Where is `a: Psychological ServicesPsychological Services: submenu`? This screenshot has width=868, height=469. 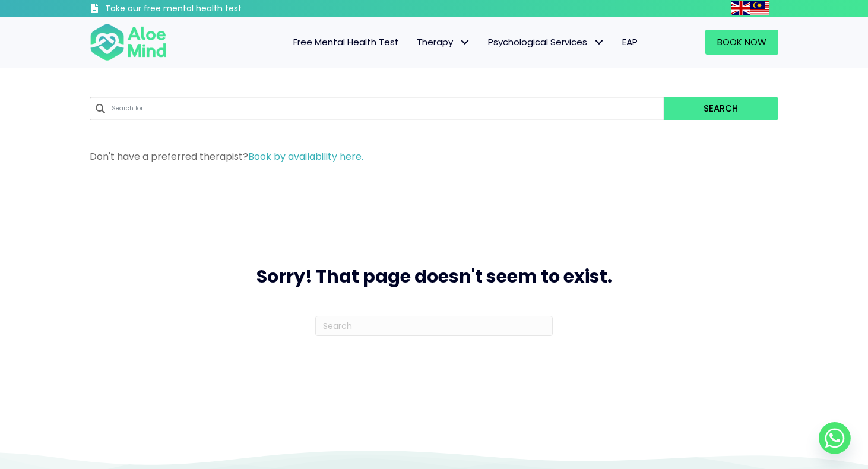 a: Psychological ServicesPsychological Services: submenu is located at coordinates (546, 42).